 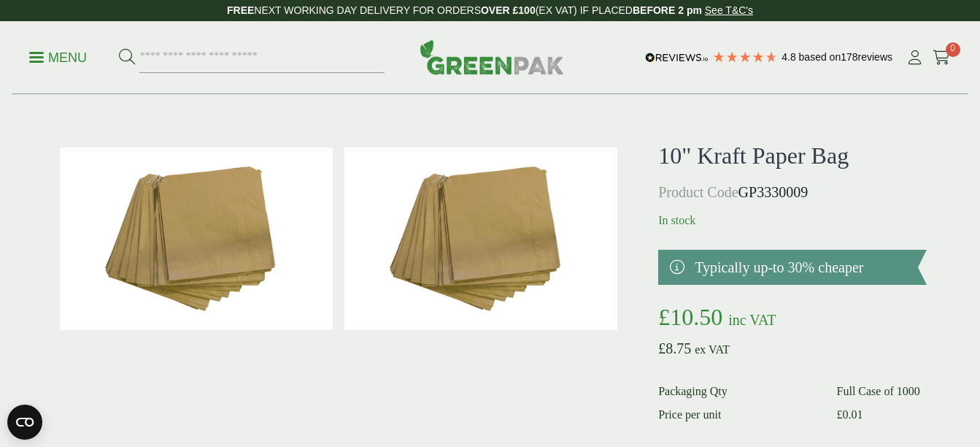 What do you see at coordinates (790, 57) in the screenshot?
I see `span: 4.8` at bounding box center [790, 57].